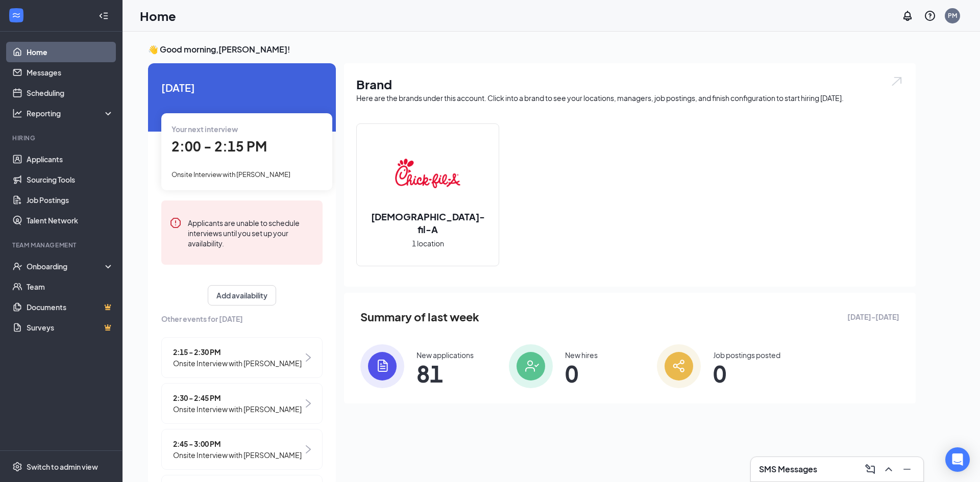 The height and width of the screenshot is (482, 980). Describe the element at coordinates (70, 73) in the screenshot. I see `a: Messages` at that location.